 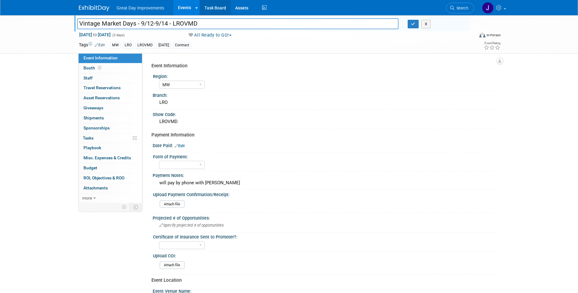 What do you see at coordinates (110, 88) in the screenshot?
I see `a: Travel Reservations` at bounding box center [110, 88].